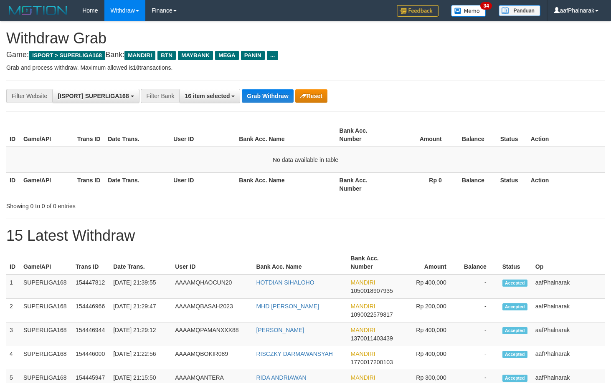 This screenshot has height=383, width=611. Describe the element at coordinates (253, 56) in the screenshot. I see `span: PANIN` at that location.